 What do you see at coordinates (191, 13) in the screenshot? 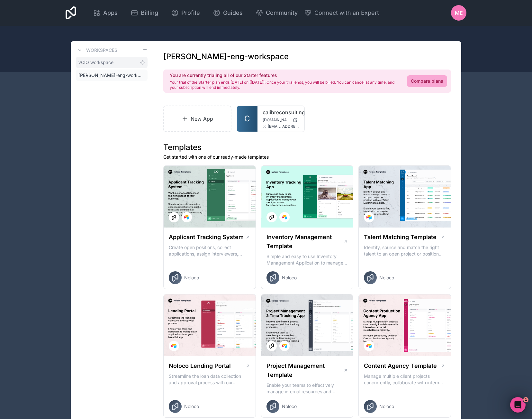
I see `span: Profile` at bounding box center [191, 13].